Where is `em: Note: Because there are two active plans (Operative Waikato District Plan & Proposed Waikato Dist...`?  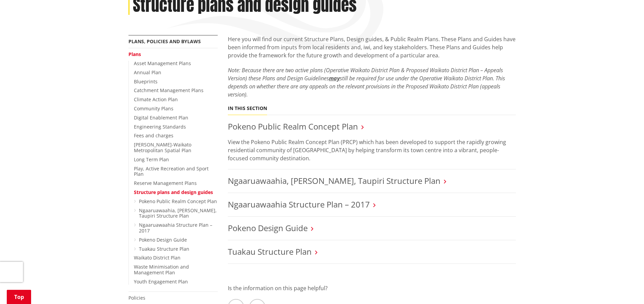 em: Note: Because there are two active plans (Operative Waikato District Plan & Proposed Waikato Dist... is located at coordinates (367, 82).